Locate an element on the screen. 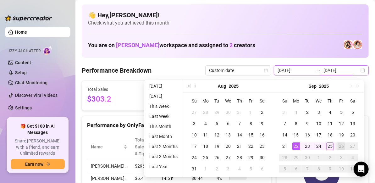 The height and width of the screenshot is (183, 375). img: logo-BBDzfeDw.svg is located at coordinates (29, 18).